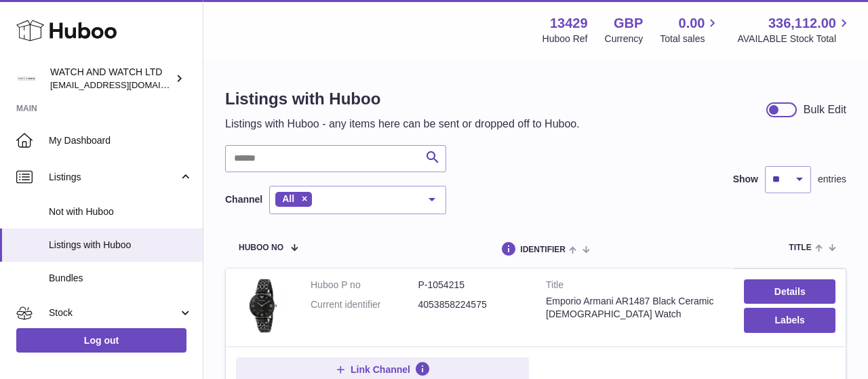 Image resolution: width=868 pixels, height=379 pixels. Describe the element at coordinates (628, 23) in the screenshot. I see `strong: GBP` at that location.